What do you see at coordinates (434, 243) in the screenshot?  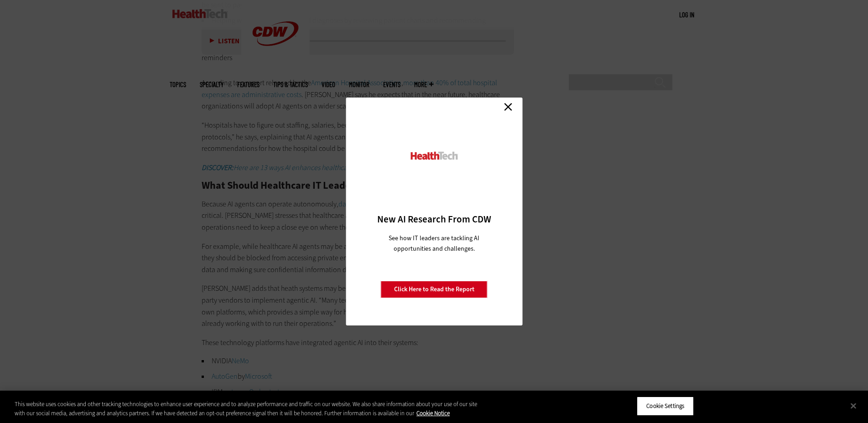 I see `p: See how IT leaders are tackling AI opportunities and challenges.` at bounding box center [434, 243].